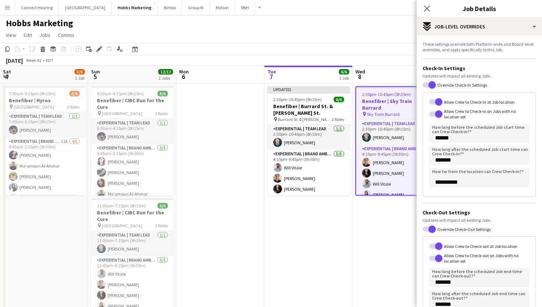  What do you see at coordinates (396, 104) in the screenshot?
I see `h3: Benefiber | Sky Train Burrard` at bounding box center [396, 104].